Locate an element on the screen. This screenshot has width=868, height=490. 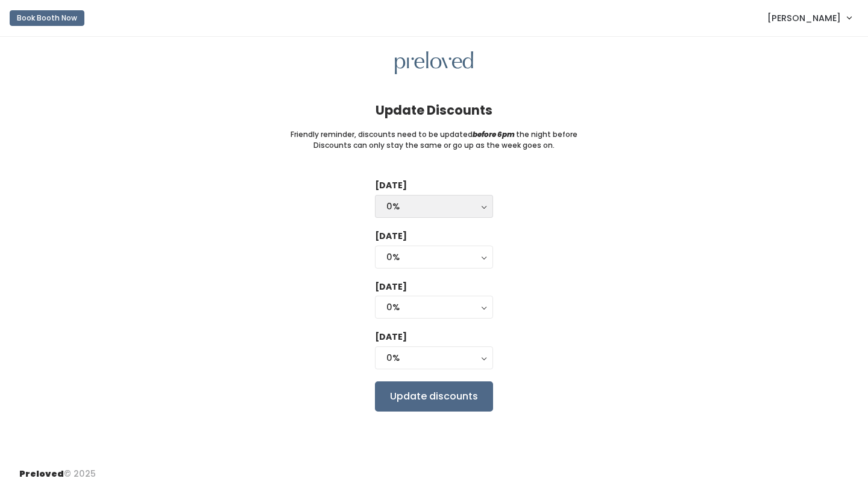
input: Update discounts is located at coordinates (434, 396).